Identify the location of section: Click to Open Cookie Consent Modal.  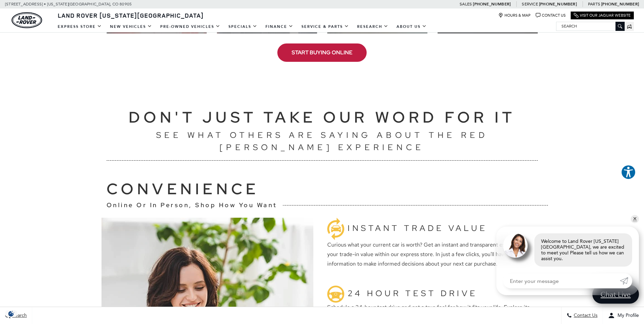
(11, 314).